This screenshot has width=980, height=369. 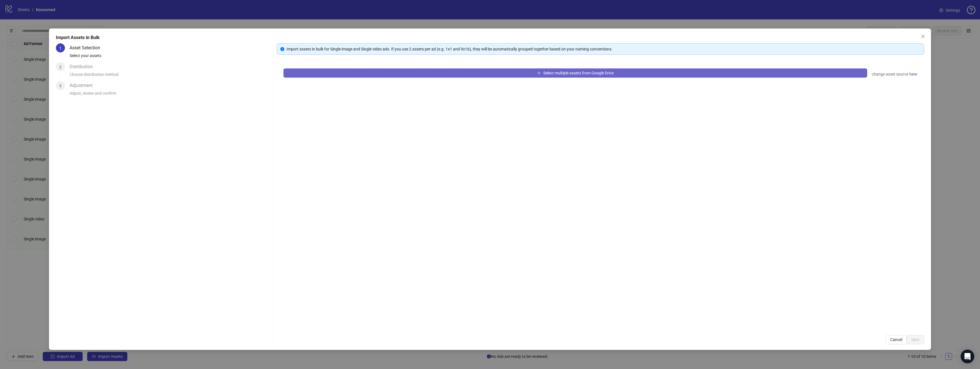 What do you see at coordinates (60, 67) in the screenshot?
I see `span: 2` at bounding box center [60, 67].